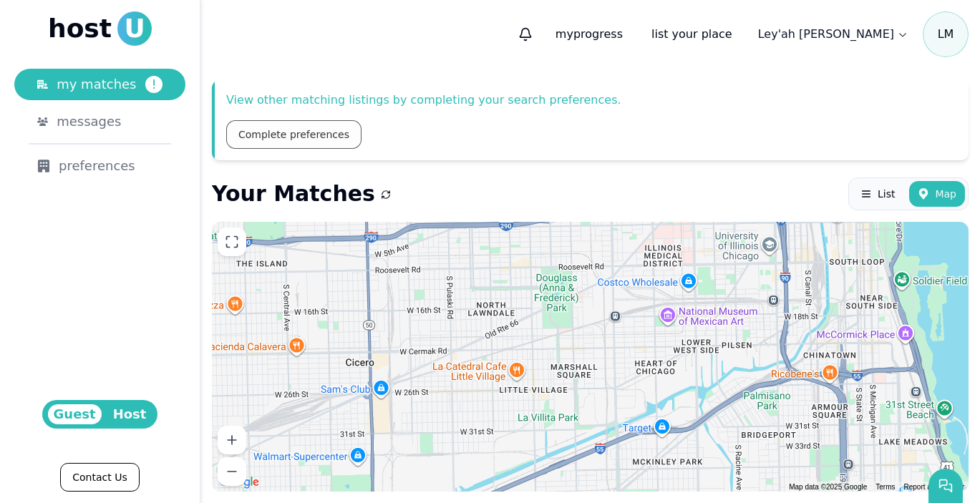 The width and height of the screenshot is (980, 503). Describe the element at coordinates (937, 194) in the screenshot. I see `button: Map` at that location.